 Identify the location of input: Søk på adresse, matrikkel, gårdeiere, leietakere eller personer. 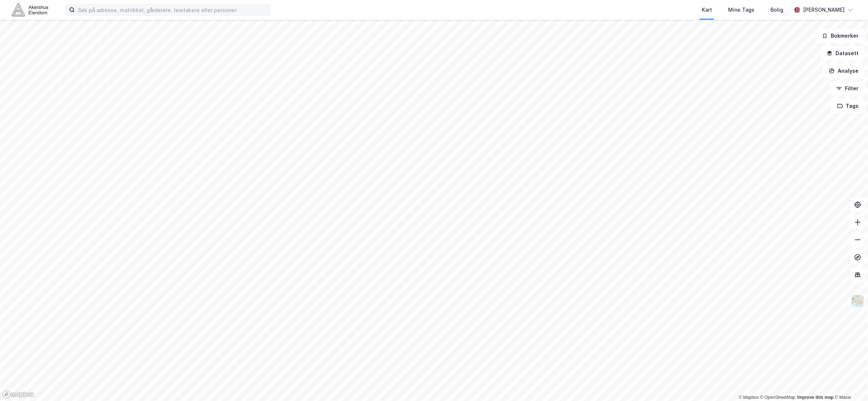
(172, 10).